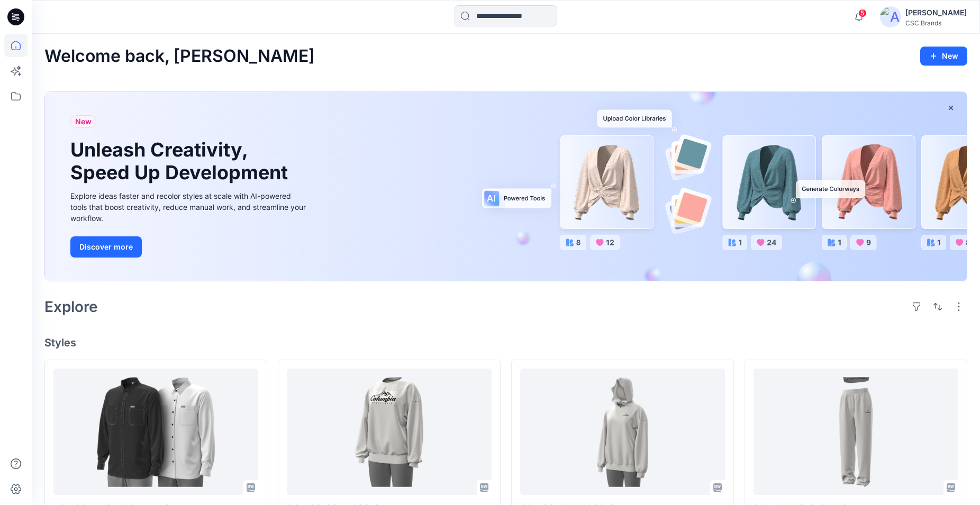  What do you see at coordinates (389, 432) in the screenshot?
I see `a: S6WS218271_S26_GLREL_VP1` at bounding box center [389, 432].